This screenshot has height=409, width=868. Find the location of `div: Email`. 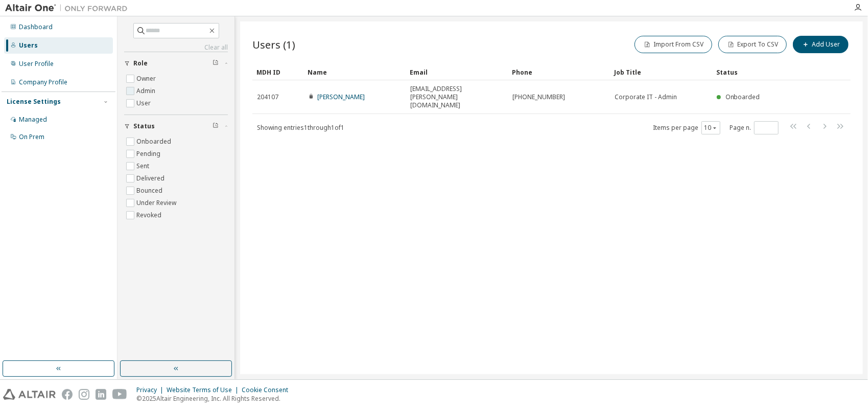

div: Email is located at coordinates (457, 72).